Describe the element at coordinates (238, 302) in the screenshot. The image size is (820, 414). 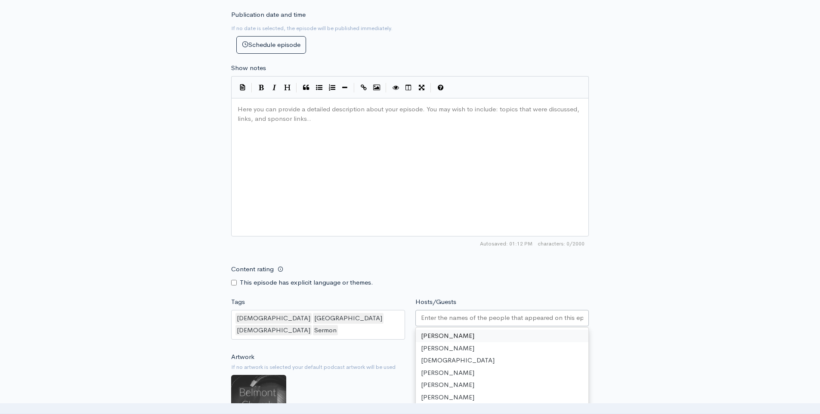
I see `label: Tags` at that location.